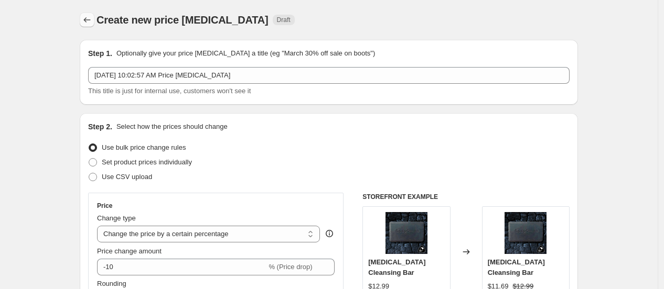 This screenshot has height=289, width=664. Describe the element at coordinates (104, 206) in the screenshot. I see `h3: Price` at that location.